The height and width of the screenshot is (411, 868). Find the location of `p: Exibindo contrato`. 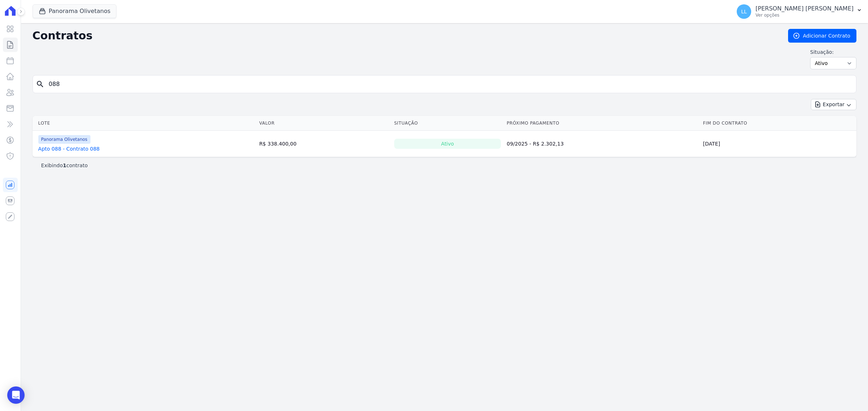

p: Exibindo contrato is located at coordinates (64, 165).